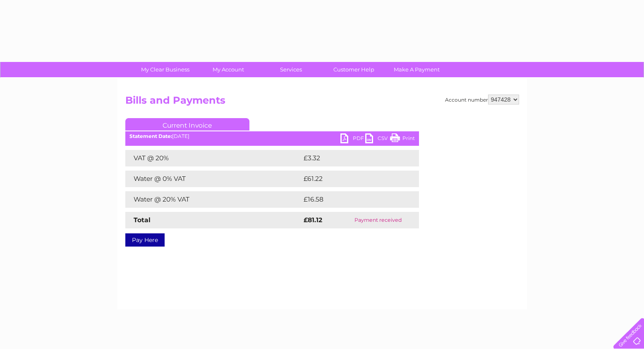  What do you see at coordinates (213, 179) in the screenshot?
I see `td: Water @ 0% VAT` at bounding box center [213, 179].